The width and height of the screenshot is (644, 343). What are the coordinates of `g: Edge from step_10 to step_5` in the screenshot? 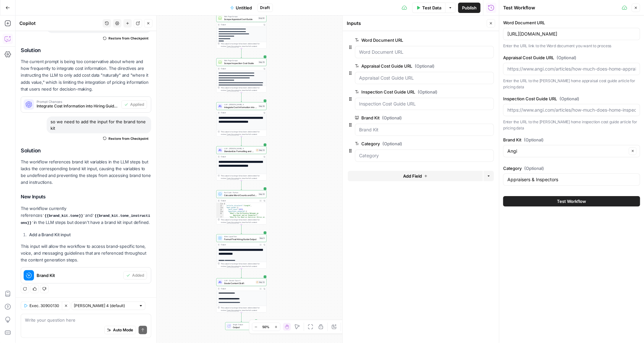 It's located at (241, 229).